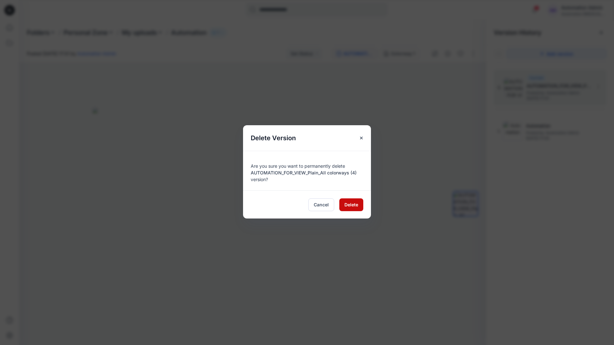  What do you see at coordinates (351, 205) in the screenshot?
I see `span: Delete` at bounding box center [351, 205].